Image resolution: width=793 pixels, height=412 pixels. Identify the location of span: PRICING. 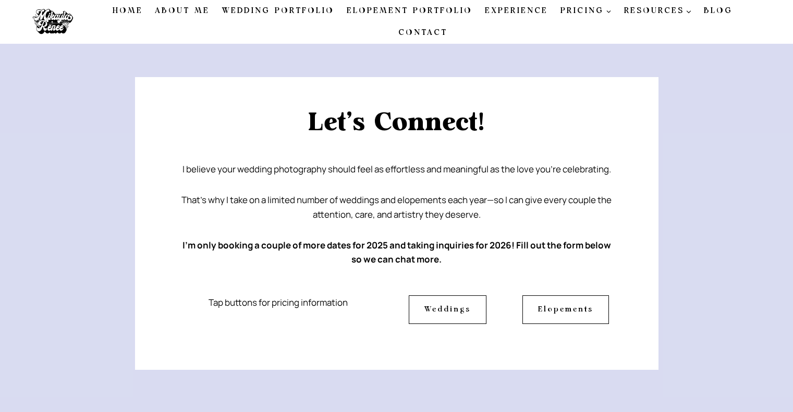
(586, 11).